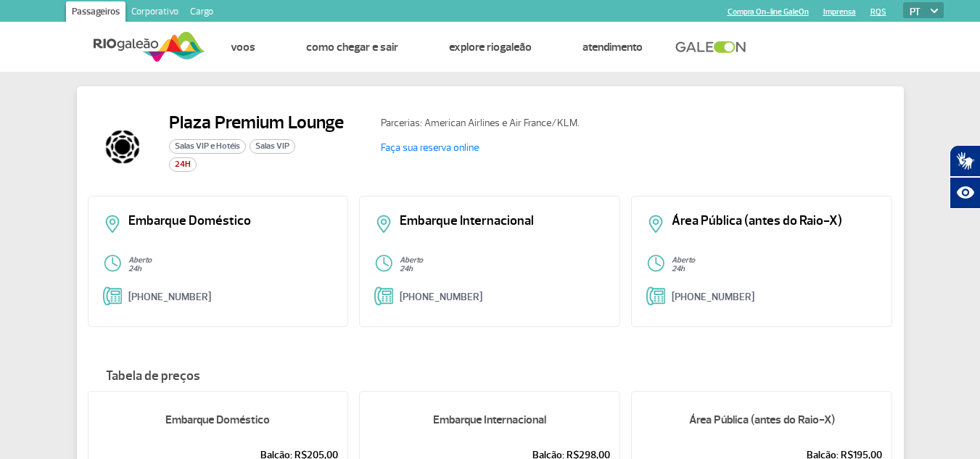 The height and width of the screenshot is (459, 980). I want to click on h2: Plaza Premium Lounge, so click(256, 122).